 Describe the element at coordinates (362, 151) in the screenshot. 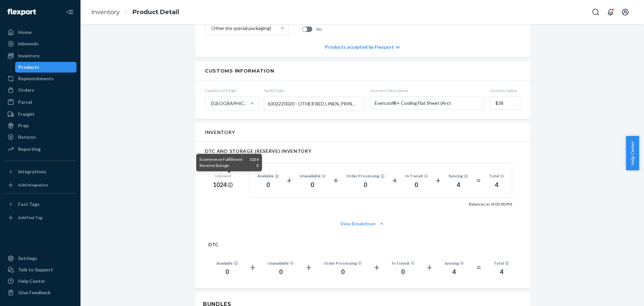

I see `h2: DTC AND STORAGE (RESERVE) INVENTORY` at that location.